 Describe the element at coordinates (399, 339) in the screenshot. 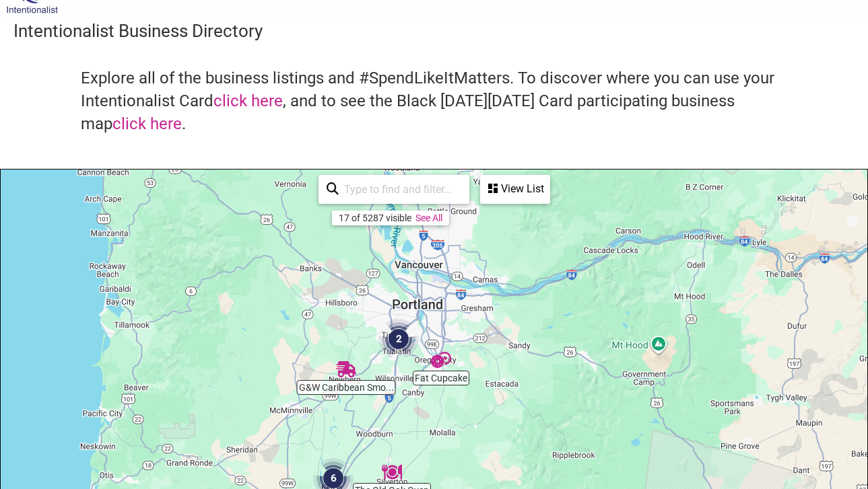

I see `div: 2` at that location.